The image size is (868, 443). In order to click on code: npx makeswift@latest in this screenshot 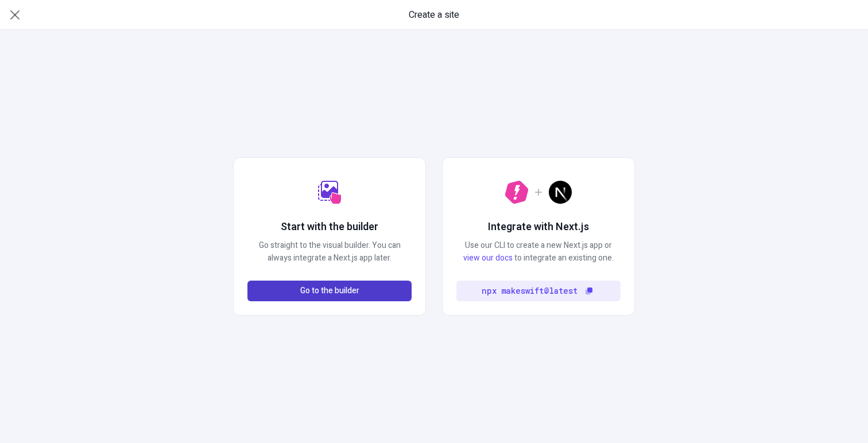, I will do `click(530, 291)`.